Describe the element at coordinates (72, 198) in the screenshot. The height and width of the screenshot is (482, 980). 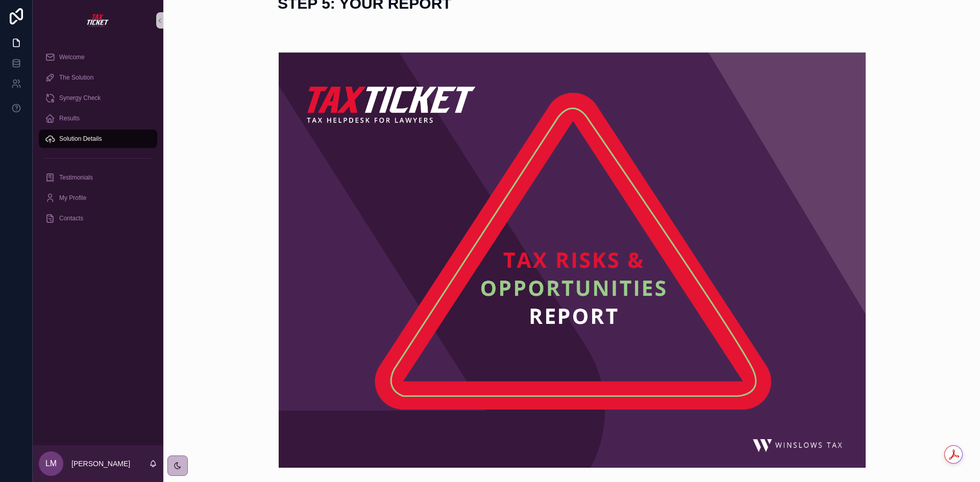
I see `span: My Profile` at that location.